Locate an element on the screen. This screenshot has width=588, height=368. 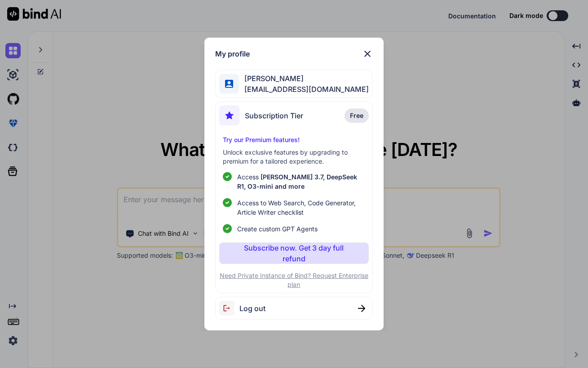
span: Free is located at coordinates (356, 116).